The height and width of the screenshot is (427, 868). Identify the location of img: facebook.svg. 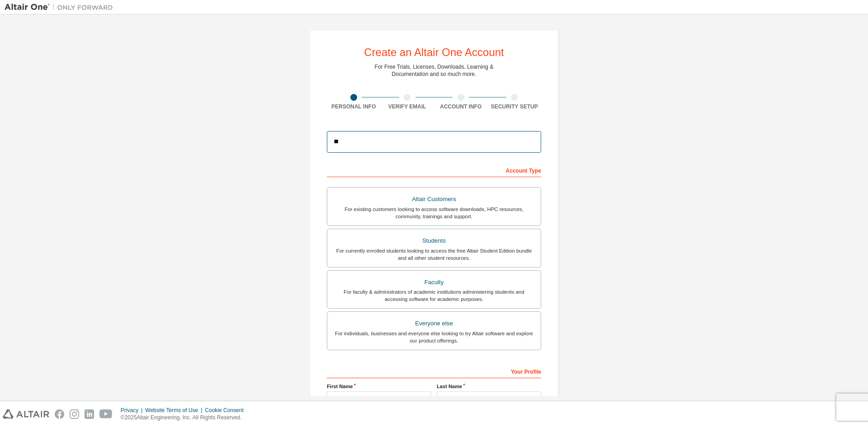
(59, 414).